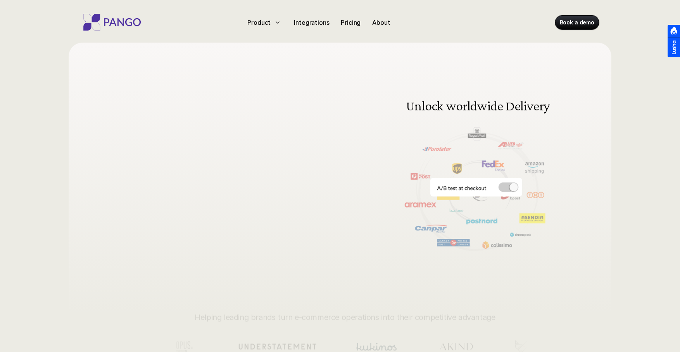 The height and width of the screenshot is (352, 680). What do you see at coordinates (381, 22) in the screenshot?
I see `a: About` at bounding box center [381, 22].